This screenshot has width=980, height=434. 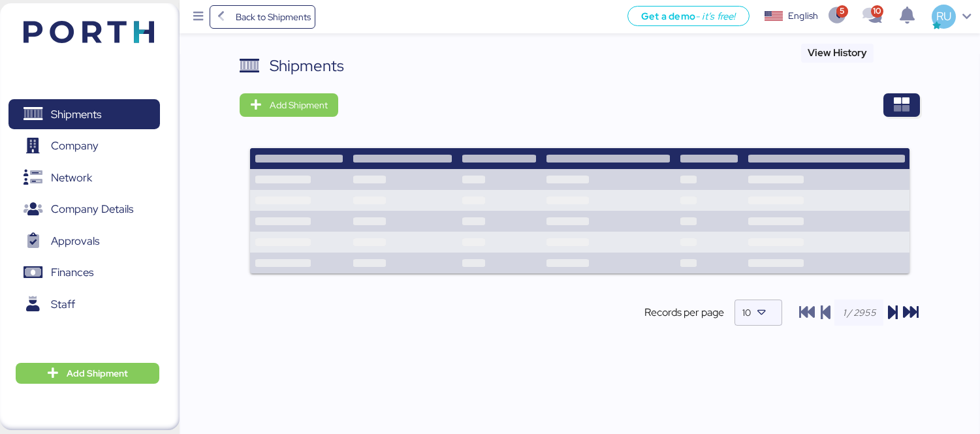 I want to click on a: Shipments, so click(x=84, y=114).